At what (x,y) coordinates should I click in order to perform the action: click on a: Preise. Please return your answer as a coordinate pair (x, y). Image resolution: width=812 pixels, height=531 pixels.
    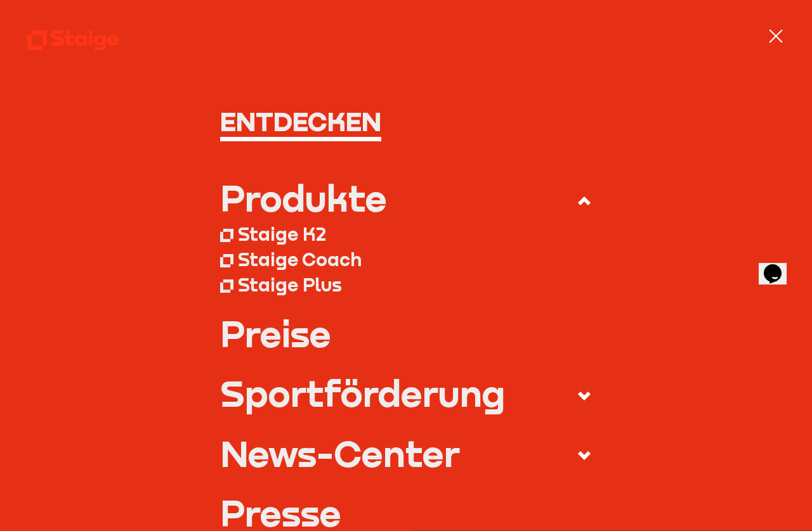
    Looking at the image, I should click on (406, 333).